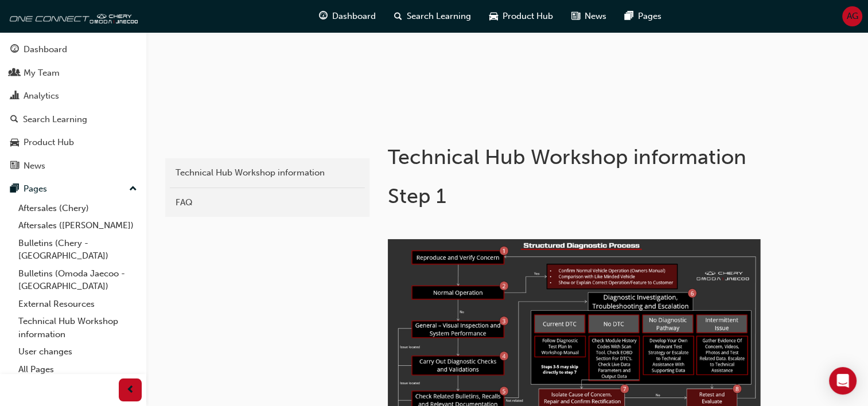 This screenshot has width=868, height=406. I want to click on a: FAQ, so click(267, 202).